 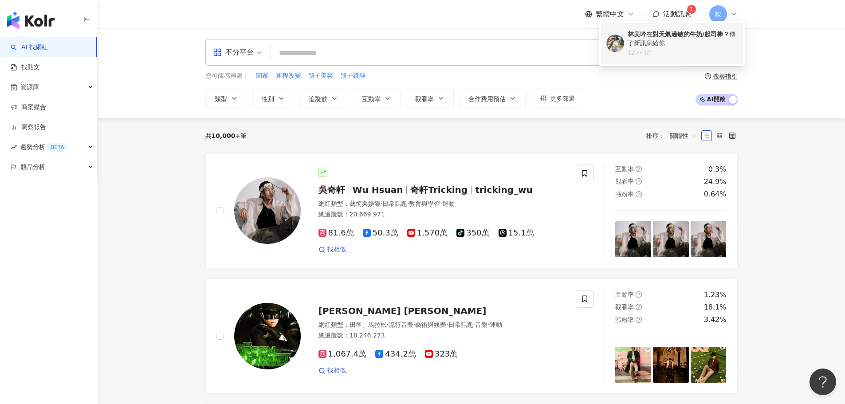 What do you see at coordinates (262, 76) in the screenshot?
I see `button: 閤家` at bounding box center [262, 76].